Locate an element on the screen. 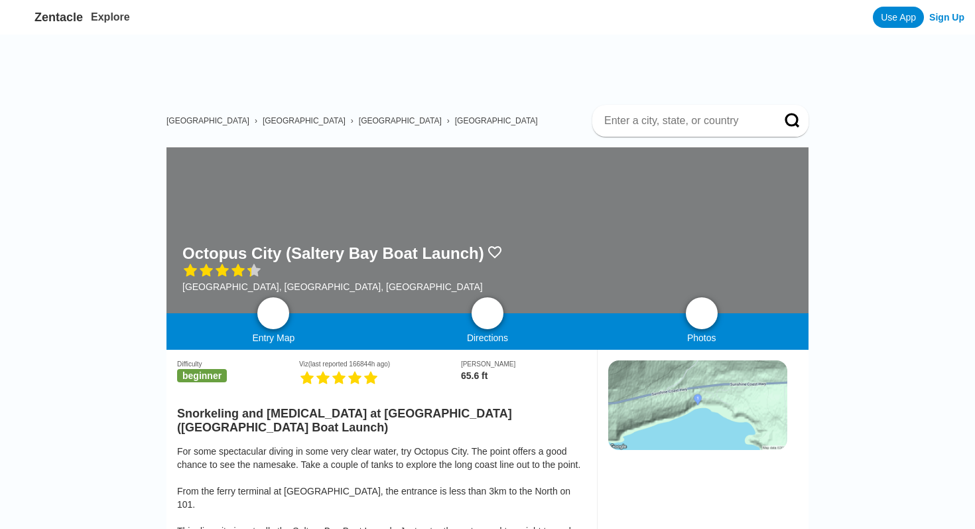 The width and height of the screenshot is (975, 529). a: Zentacle logoZentacle is located at coordinates (46, 17).